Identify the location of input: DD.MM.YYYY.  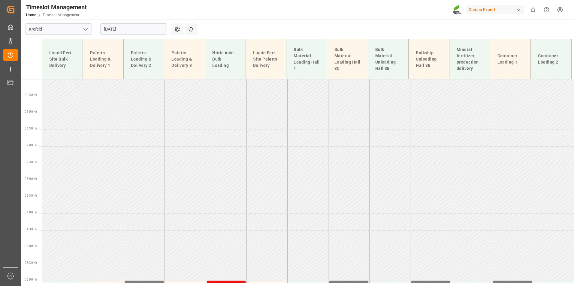
(134, 29).